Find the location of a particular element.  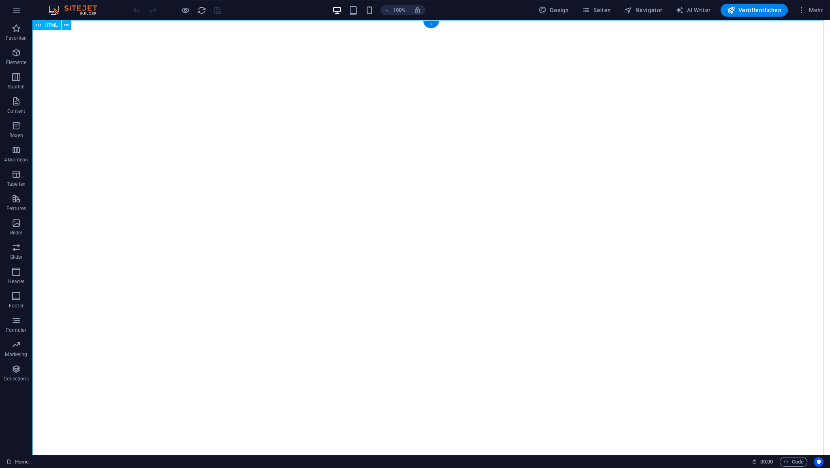

p: Tabellen is located at coordinates (16, 184).